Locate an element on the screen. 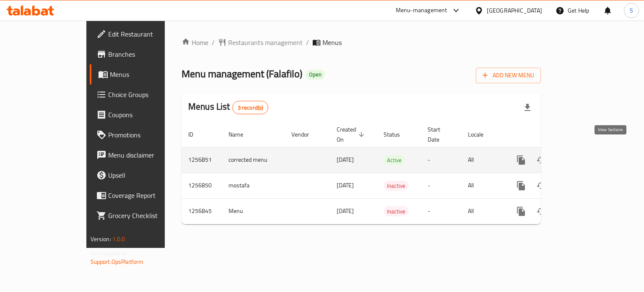 Image resolution: width=644 pixels, height=292 pixels. span: Version: is located at coordinates (100, 239).